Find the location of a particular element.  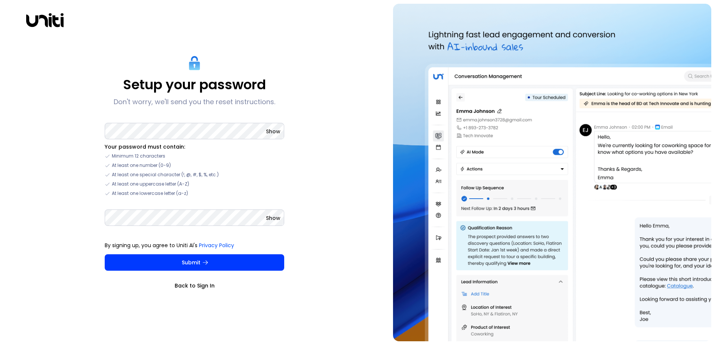

span: Minimum 12 characters is located at coordinates (138, 156).